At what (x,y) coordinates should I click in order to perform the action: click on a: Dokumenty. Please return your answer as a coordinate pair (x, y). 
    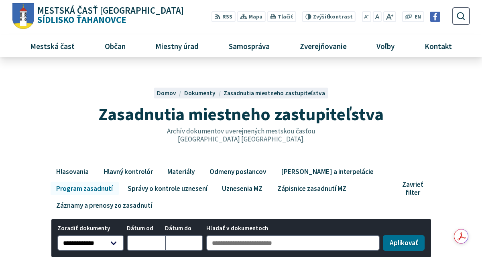
    Looking at the image, I should click on (204, 93).